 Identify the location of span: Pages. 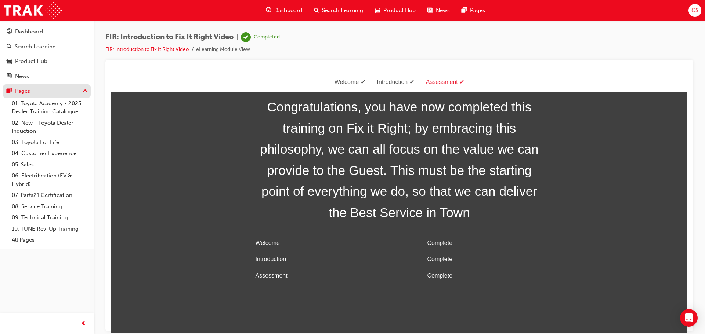
(477, 10).